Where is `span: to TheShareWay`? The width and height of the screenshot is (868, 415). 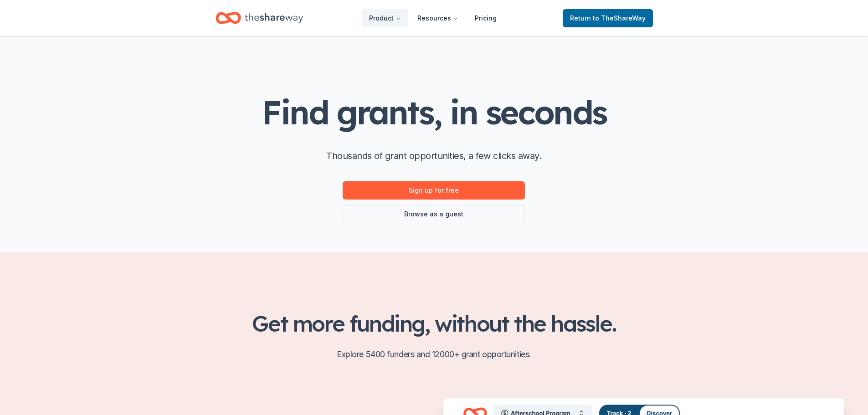 span: to TheShareWay is located at coordinates (619, 18).